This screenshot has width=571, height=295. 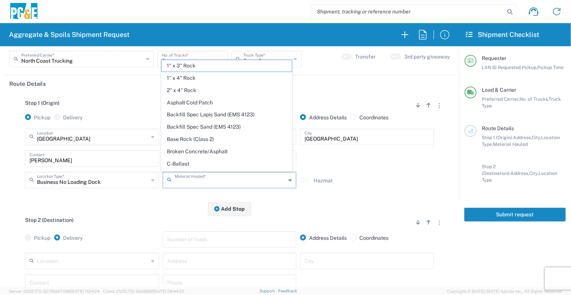 What do you see at coordinates (500, 99) in the screenshot?
I see `span: Preferred Carrier,` at bounding box center [500, 99].